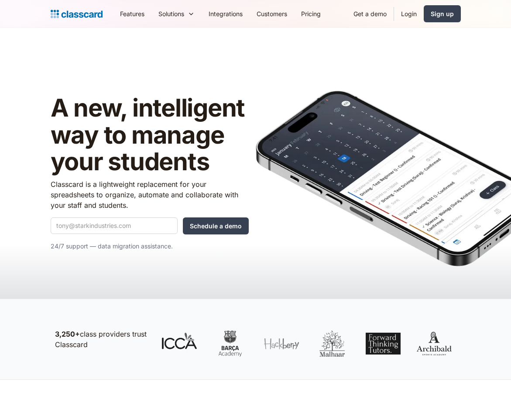 The image size is (511, 420). What do you see at coordinates (76, 14) in the screenshot?
I see `a: home` at bounding box center [76, 14].